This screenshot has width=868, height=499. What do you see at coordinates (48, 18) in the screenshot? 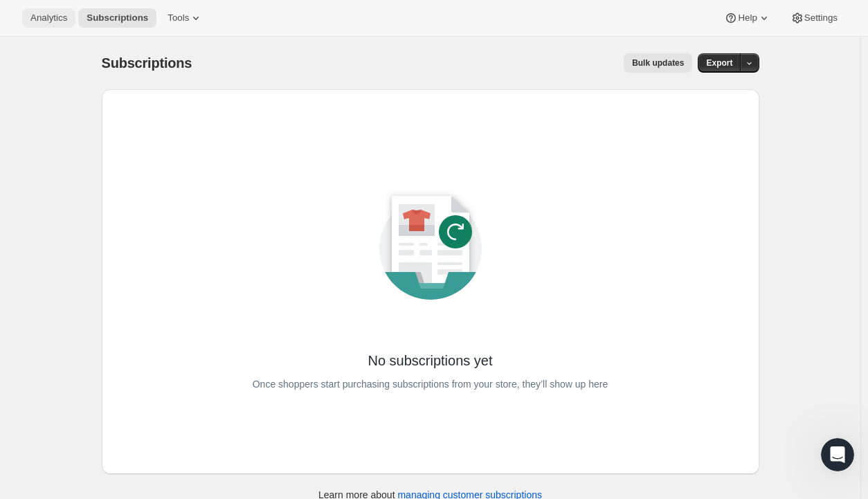
I see `button: Analytics` at bounding box center [48, 18].